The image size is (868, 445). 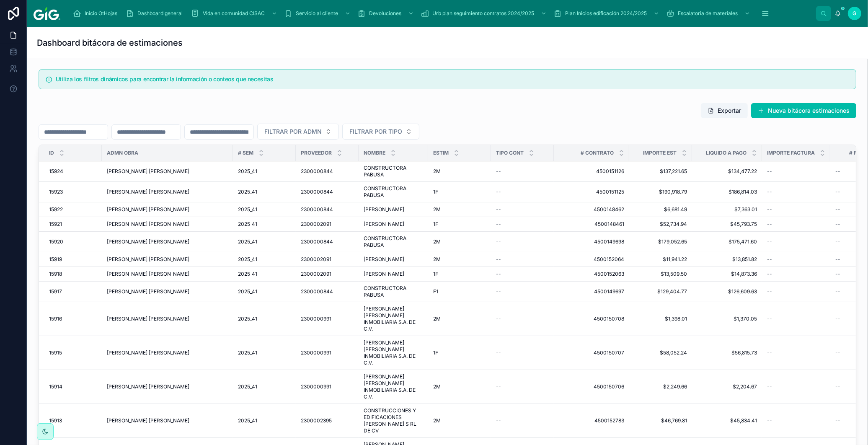 What do you see at coordinates (592, 224) in the screenshot?
I see `a: 4500148461` at bounding box center [592, 224].